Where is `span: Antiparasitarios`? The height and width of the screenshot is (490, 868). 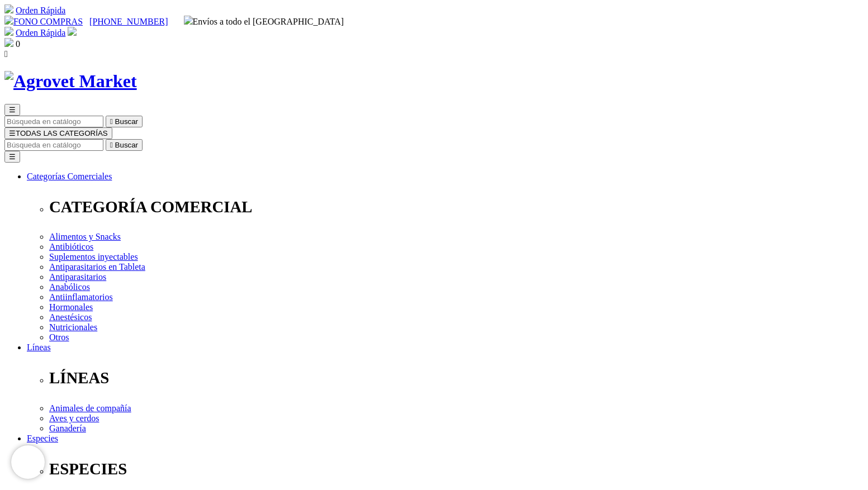
span: Antiparasitarios is located at coordinates (77, 277).